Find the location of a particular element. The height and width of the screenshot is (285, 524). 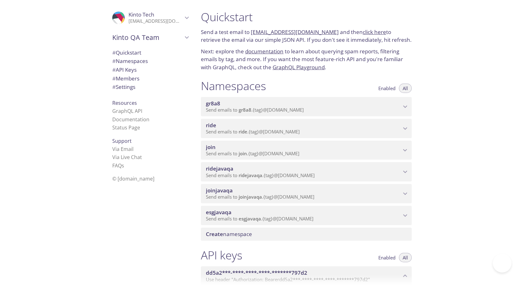

a: Documentation is located at coordinates (131, 119).